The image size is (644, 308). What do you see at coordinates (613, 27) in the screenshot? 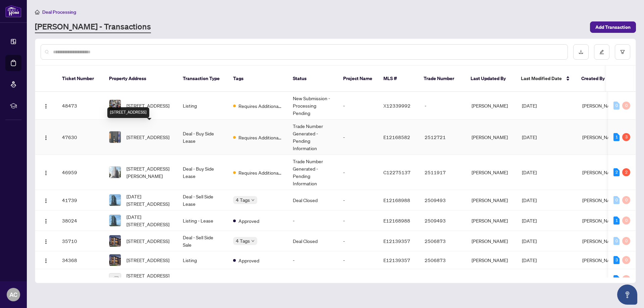
I see `button: Add Transaction` at bounding box center [613, 27].